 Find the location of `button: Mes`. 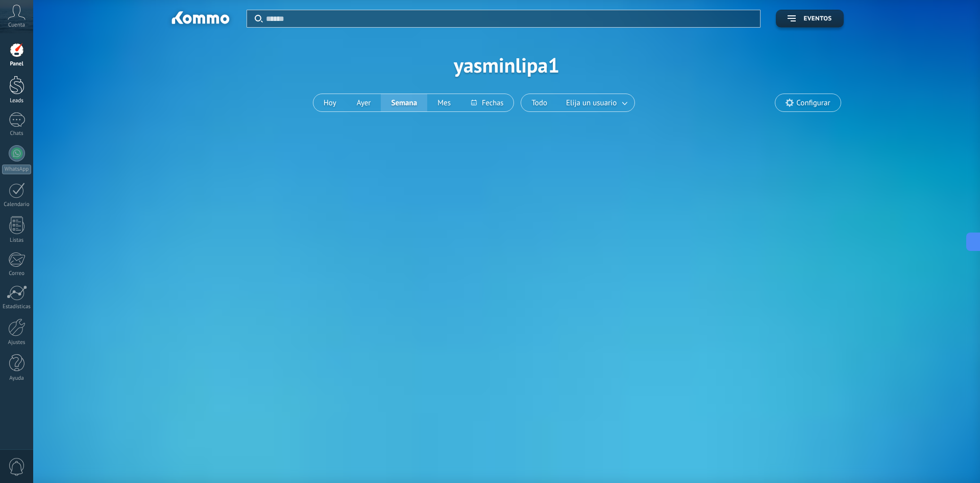

button: Mes is located at coordinates (444, 103).